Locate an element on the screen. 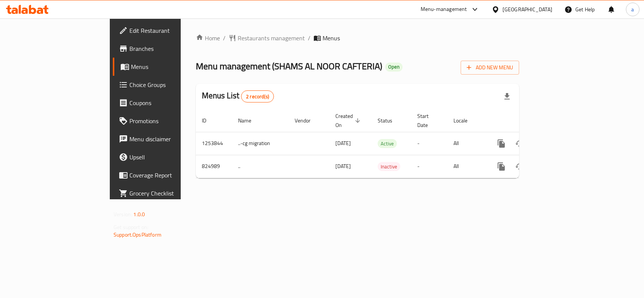  span: Version: is located at coordinates (123, 215).